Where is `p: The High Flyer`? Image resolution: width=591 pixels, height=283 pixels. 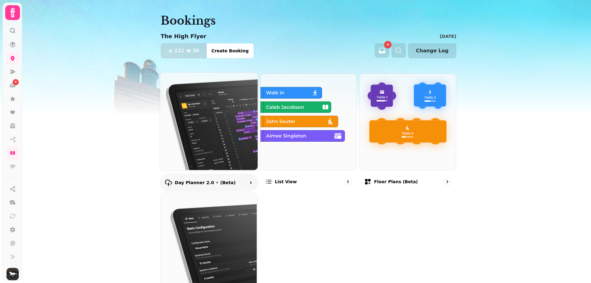 p: The High Flyer is located at coordinates (183, 36).